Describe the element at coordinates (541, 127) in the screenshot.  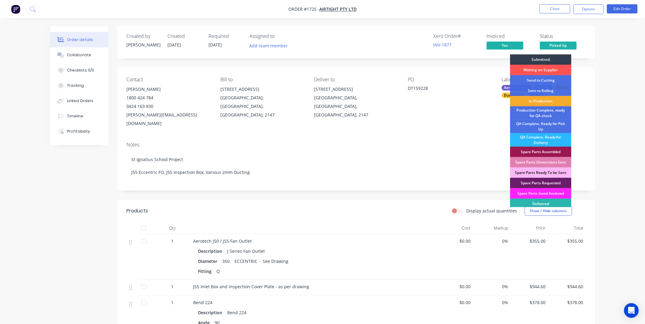
I see `div: QA Complete, Ready for Pick Up` at that location.